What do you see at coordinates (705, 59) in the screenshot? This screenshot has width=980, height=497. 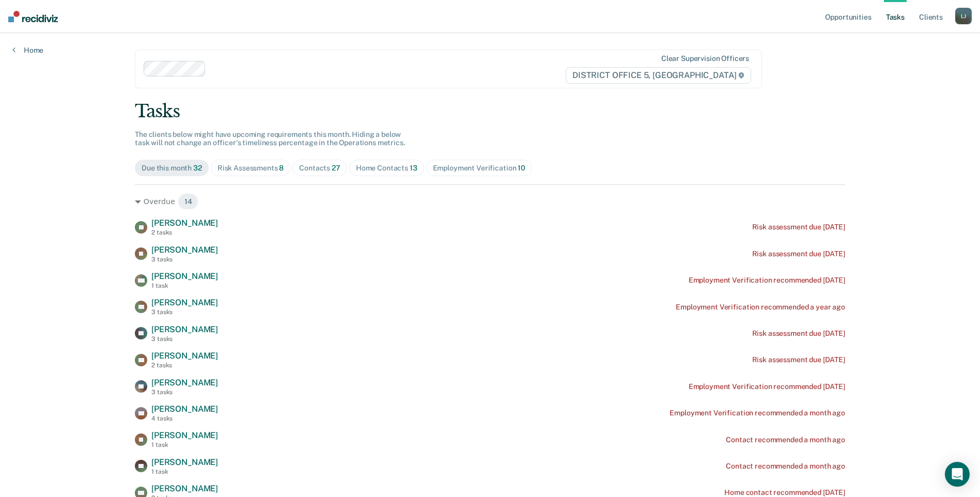 I see `div: Clear supervision officers` at bounding box center [705, 59].